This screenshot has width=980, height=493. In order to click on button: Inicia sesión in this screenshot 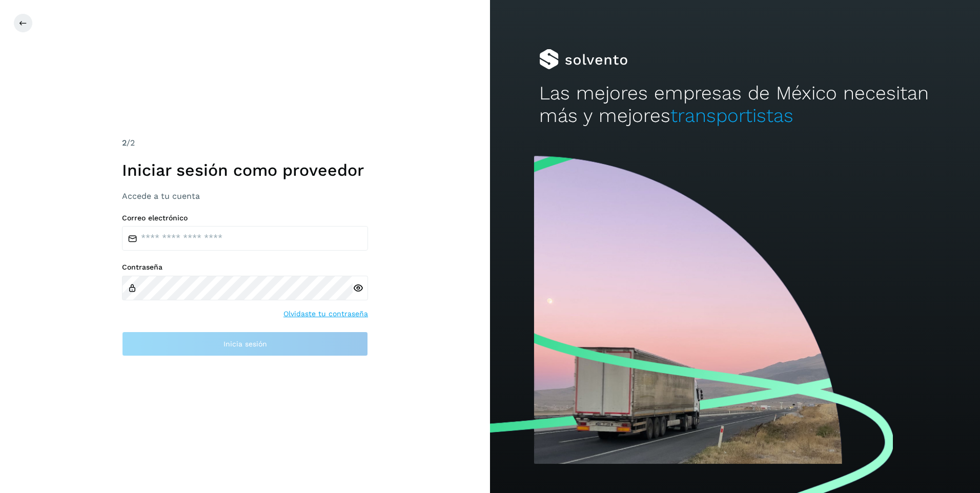, I will do `click(245, 344)`.